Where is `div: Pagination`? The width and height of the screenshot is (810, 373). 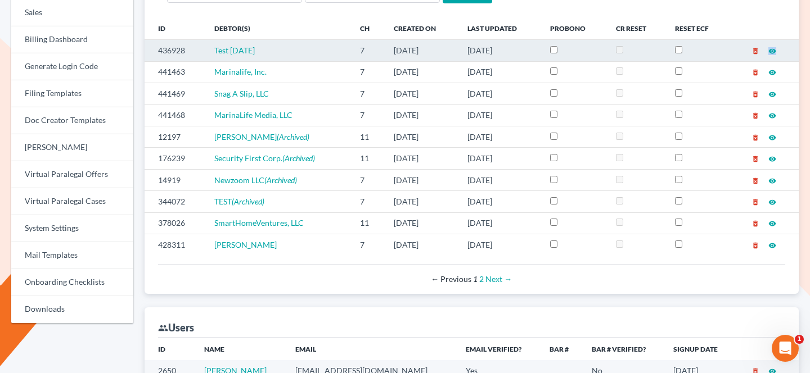 div: Pagination is located at coordinates (471, 279).